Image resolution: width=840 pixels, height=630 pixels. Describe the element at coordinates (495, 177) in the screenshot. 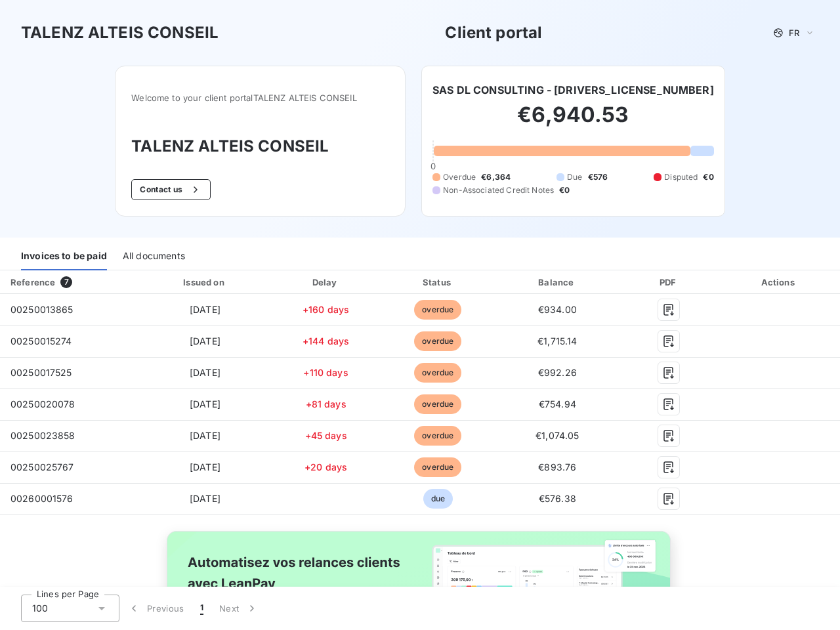

I see `span: €6,364` at that location.